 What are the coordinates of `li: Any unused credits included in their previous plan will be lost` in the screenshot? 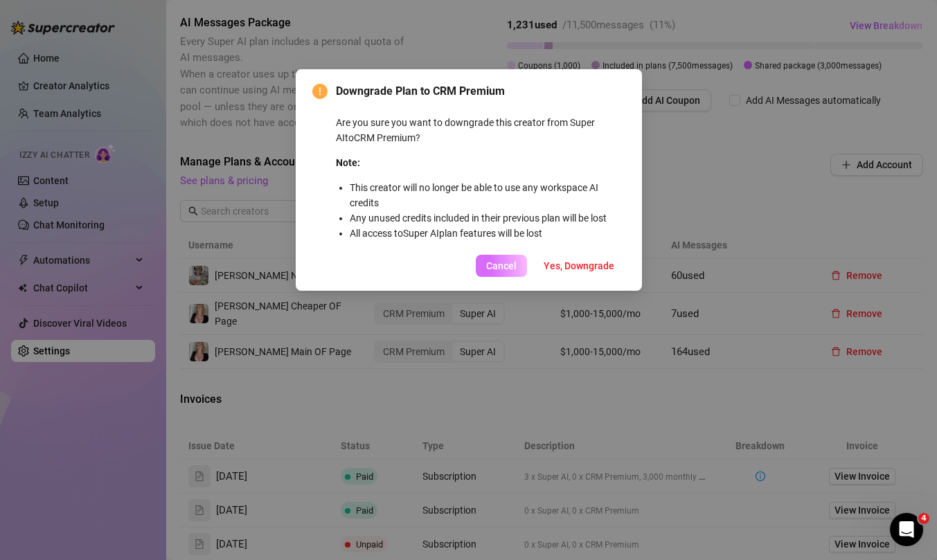 It's located at (487, 218).